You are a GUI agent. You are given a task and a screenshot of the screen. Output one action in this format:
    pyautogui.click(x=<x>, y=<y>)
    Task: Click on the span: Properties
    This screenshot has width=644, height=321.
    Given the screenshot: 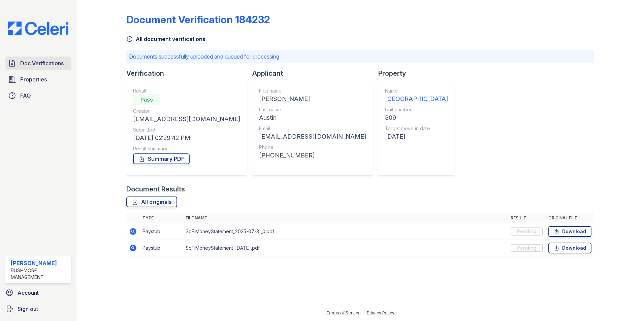 What is the action you would take?
    pyautogui.click(x=33, y=79)
    